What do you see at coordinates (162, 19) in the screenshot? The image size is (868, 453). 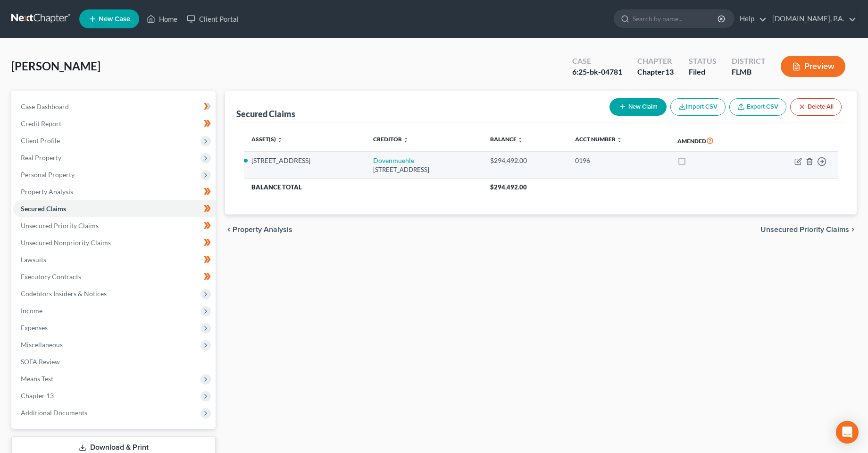 I see `a: Home` at bounding box center [162, 19].